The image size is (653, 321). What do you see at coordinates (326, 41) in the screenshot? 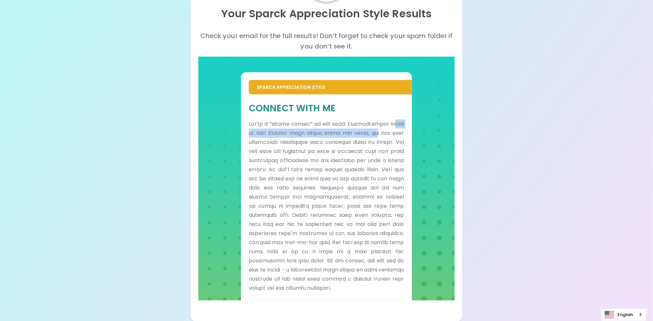
I see `p: Check your email for the full results! Don’t forget to check your spam folder if you don’t see it.` at bounding box center [326, 41].